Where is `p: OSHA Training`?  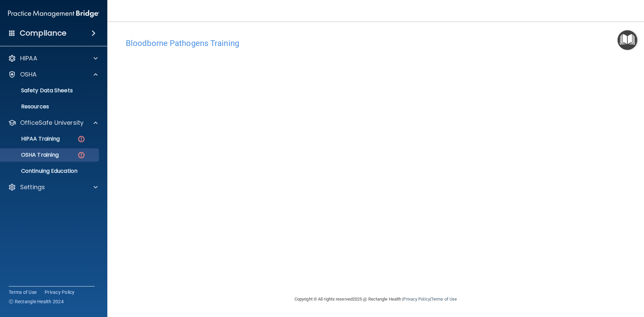
p: OSHA Training is located at coordinates (31, 155).